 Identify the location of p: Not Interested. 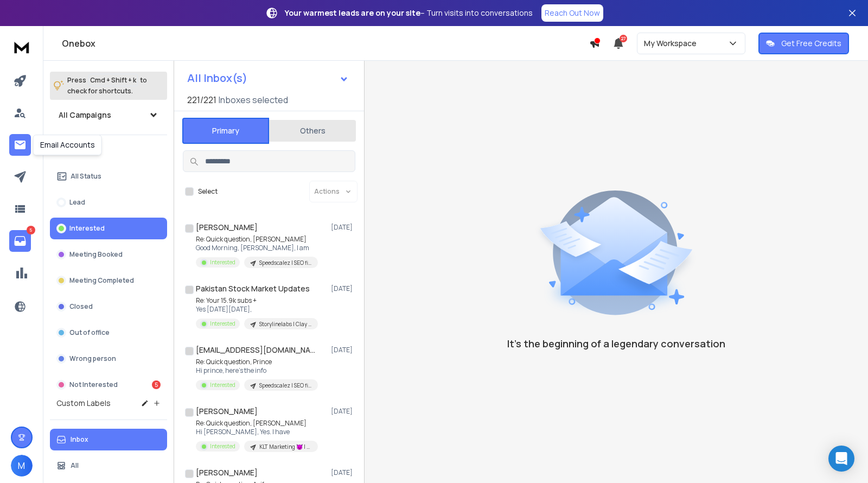
(94, 385).